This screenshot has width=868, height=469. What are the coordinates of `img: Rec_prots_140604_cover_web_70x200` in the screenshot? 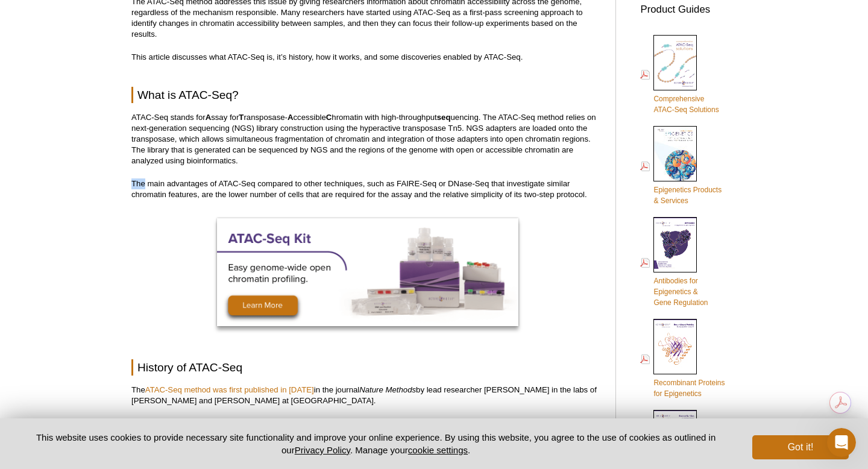 It's located at (675, 346).